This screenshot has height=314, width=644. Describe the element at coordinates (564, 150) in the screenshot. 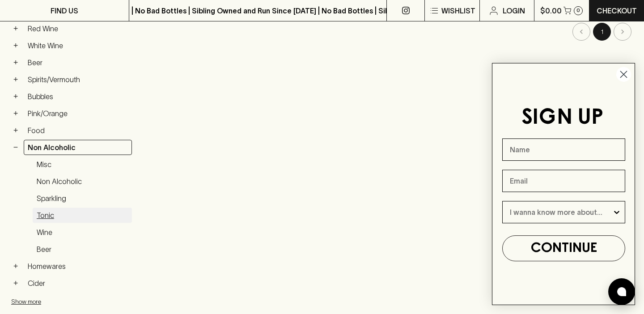

I see `input: Name` at that location.